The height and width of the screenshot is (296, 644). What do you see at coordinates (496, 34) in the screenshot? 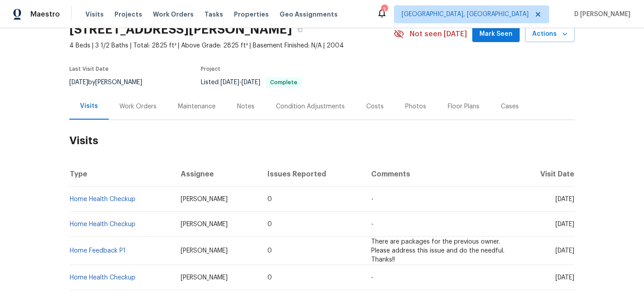
I see `button: Mark Seen` at bounding box center [496, 34].